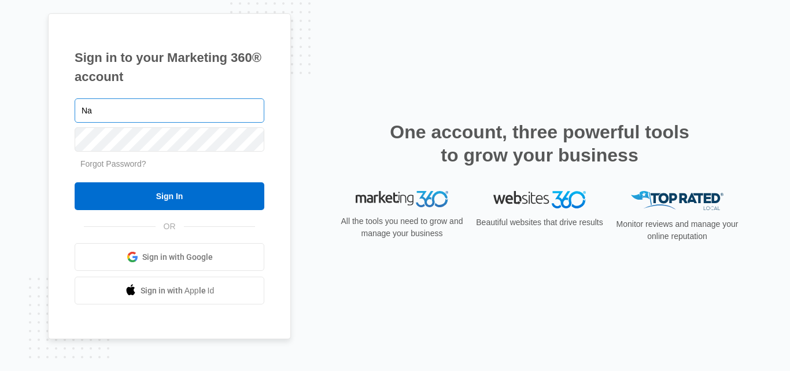 This screenshot has width=790, height=371. I want to click on a: Forgot Password?, so click(113, 164).